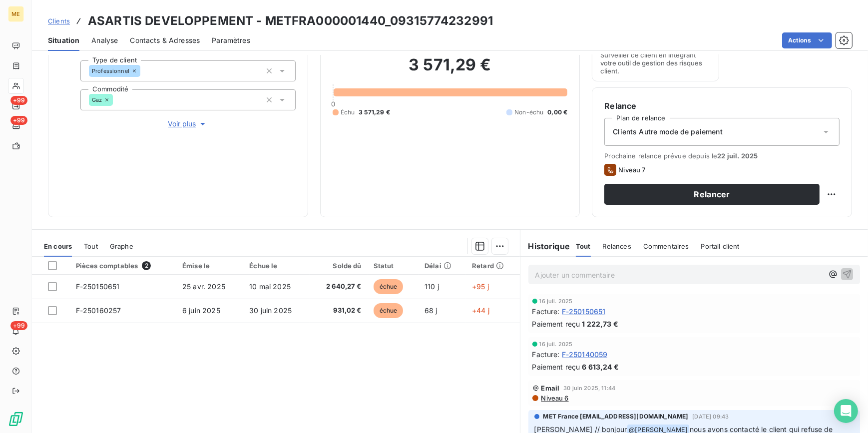 This screenshot has width=868, height=433. I want to click on span: Commentaires, so click(666, 246).